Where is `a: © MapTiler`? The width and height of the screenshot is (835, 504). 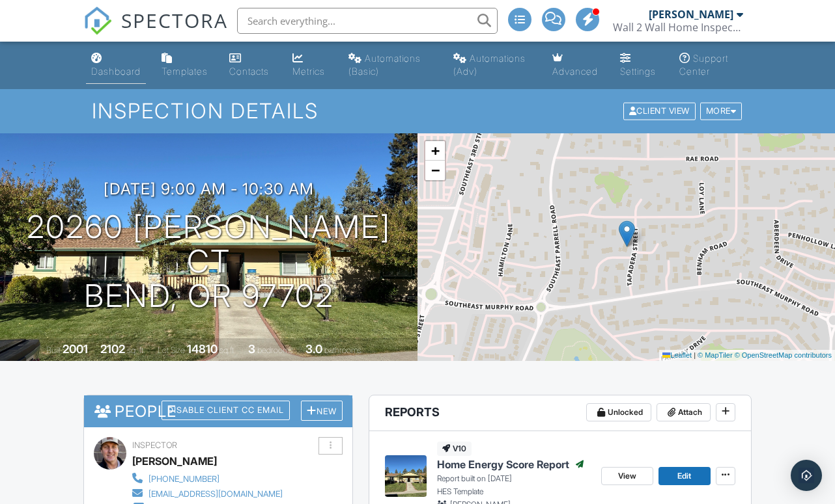
a: © MapTiler is located at coordinates (715, 355).